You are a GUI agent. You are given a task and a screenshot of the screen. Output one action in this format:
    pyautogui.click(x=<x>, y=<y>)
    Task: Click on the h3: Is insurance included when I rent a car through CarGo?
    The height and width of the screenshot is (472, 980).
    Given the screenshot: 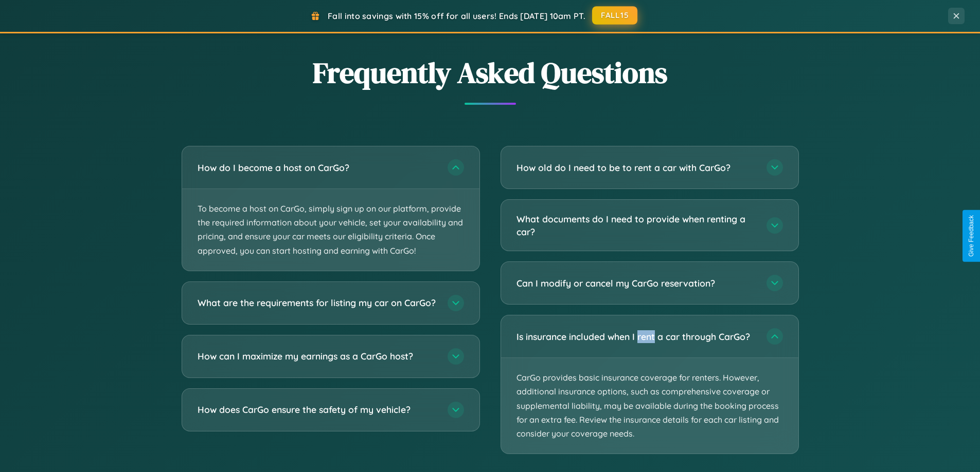 What is the action you would take?
    pyautogui.click(x=636, y=337)
    